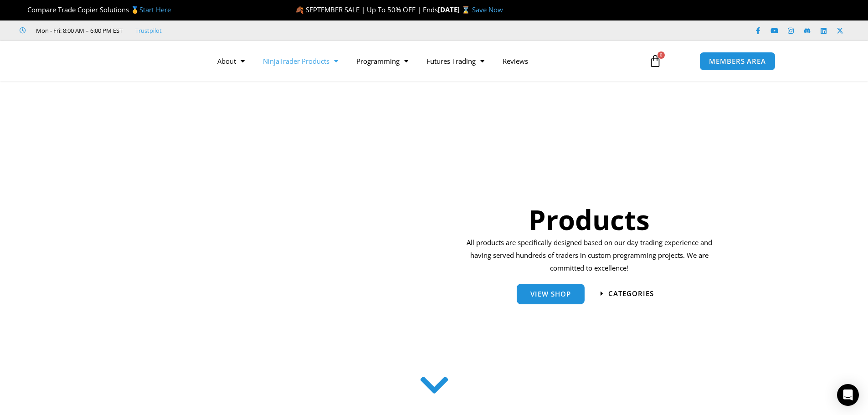  I want to click on img: ProductsSection scaled | Affordable Indicators – NinjaTrader, so click(293, 242).